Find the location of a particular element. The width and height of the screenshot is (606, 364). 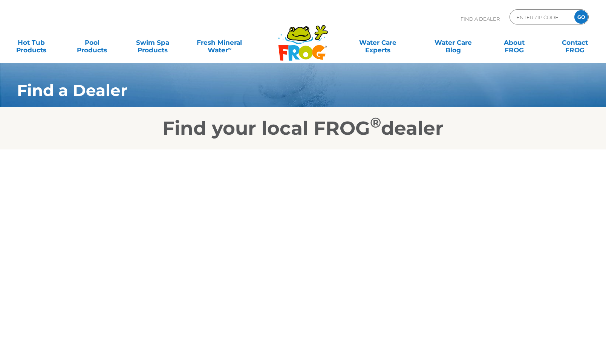

a: Water CareExperts is located at coordinates (378, 42).